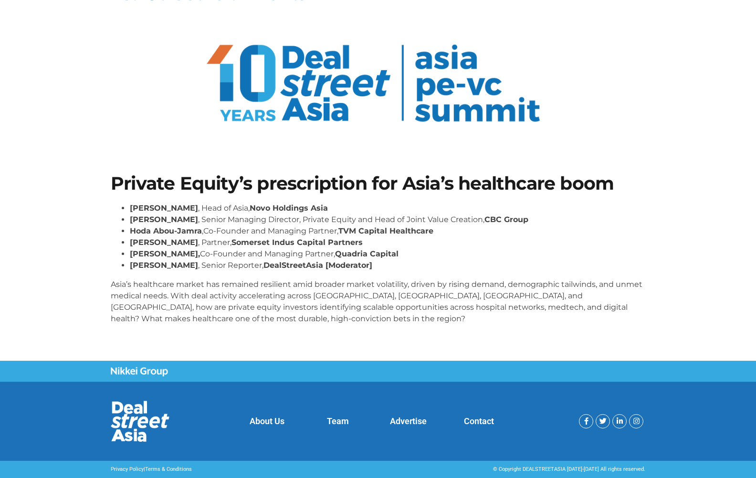 This screenshot has height=478, width=756. What do you see at coordinates (338, 421) in the screenshot?
I see `a: Team` at bounding box center [338, 421].